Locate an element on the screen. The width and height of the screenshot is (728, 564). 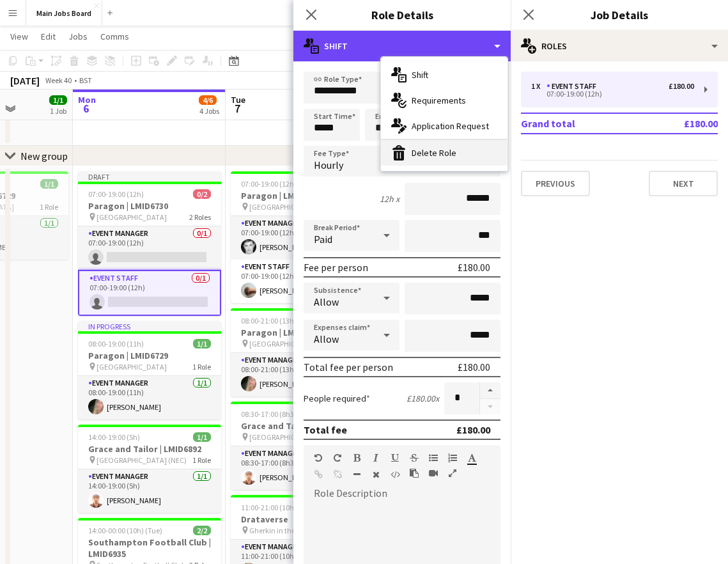
button: Main Jobs Board is located at coordinates (64, 13).